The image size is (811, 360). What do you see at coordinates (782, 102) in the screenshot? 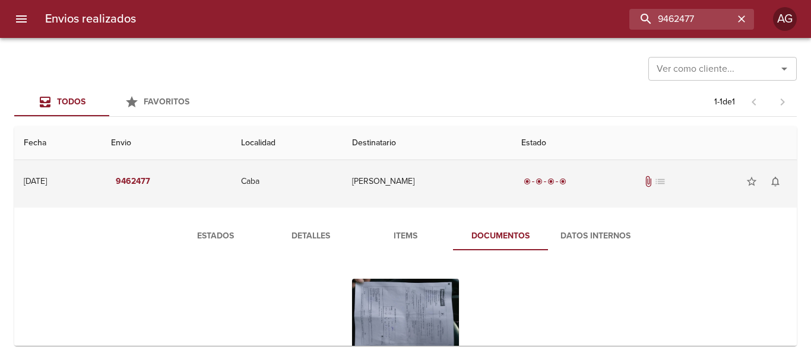
I see `span: Pagina siguiente` at bounding box center [782, 102].